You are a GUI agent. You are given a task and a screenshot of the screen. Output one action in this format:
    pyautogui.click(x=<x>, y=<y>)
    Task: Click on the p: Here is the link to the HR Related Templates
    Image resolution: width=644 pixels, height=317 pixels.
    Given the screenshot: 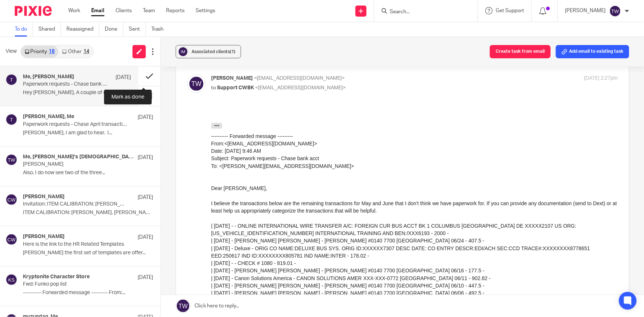 What is the action you would take?
    pyautogui.click(x=75, y=244)
    